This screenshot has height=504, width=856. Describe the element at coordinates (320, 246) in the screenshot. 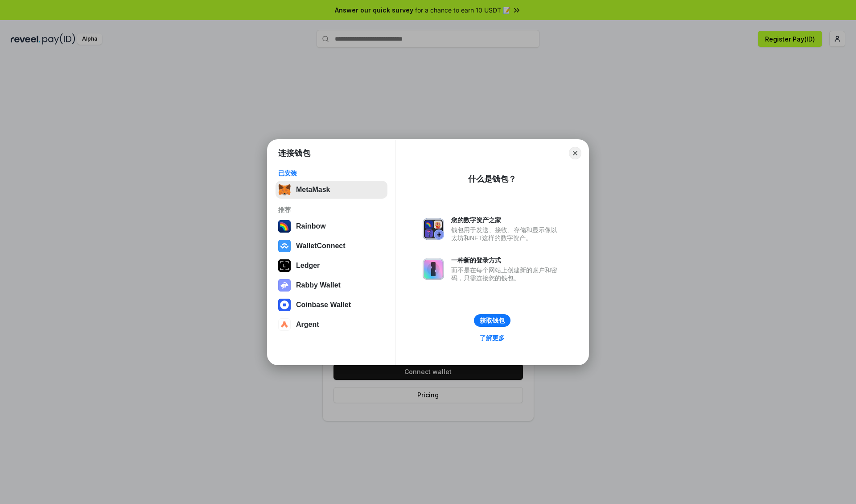

I see `div: WalletConnect` at that location.